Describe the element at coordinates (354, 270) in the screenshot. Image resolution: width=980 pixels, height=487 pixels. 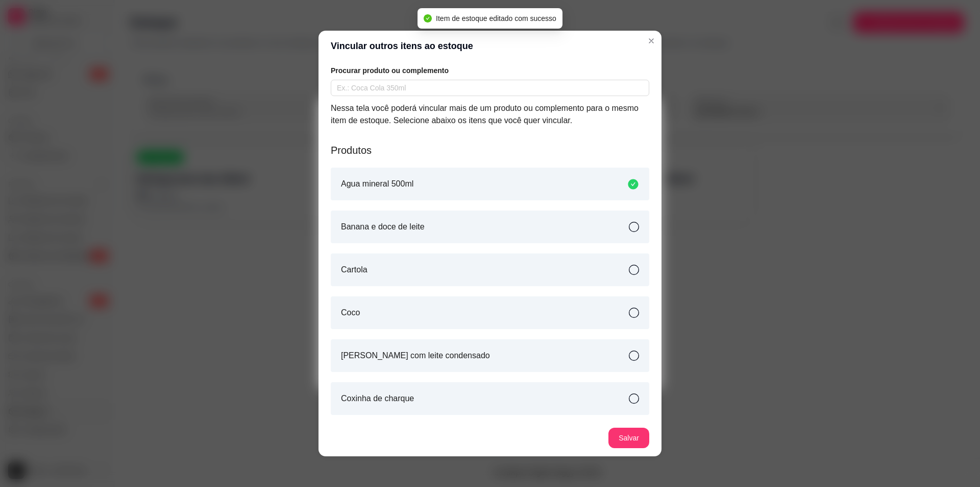
I see `article: Cartola` at that location.